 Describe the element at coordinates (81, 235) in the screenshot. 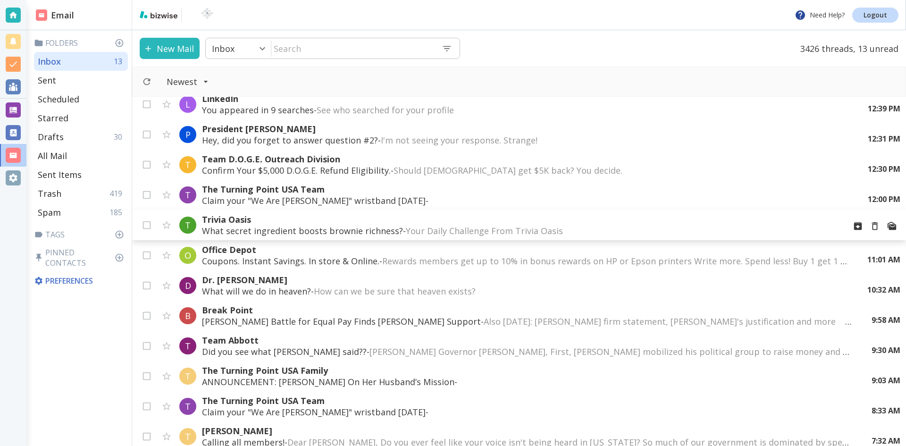

I see `p: Tags` at that location.